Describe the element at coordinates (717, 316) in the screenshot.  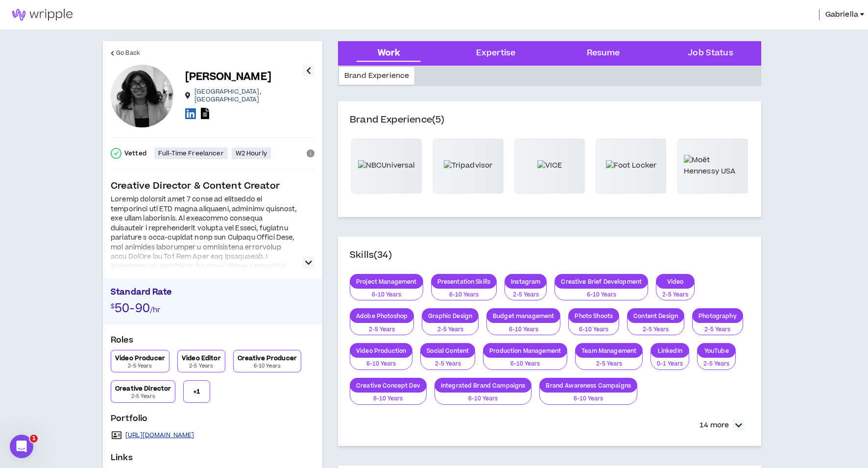
I see `p: Photography` at that location.